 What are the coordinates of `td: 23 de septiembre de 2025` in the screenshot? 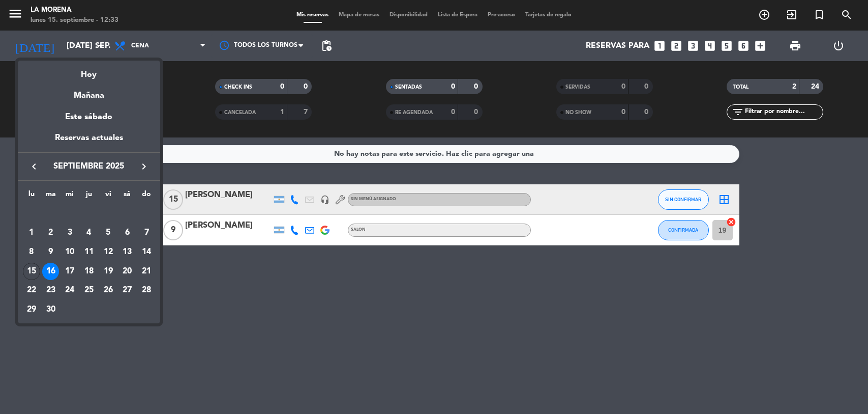 It's located at (51, 290).